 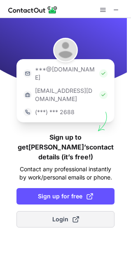 What do you see at coordinates (65, 50) in the screenshot?
I see `img: Adam Castellarin` at bounding box center [65, 50].